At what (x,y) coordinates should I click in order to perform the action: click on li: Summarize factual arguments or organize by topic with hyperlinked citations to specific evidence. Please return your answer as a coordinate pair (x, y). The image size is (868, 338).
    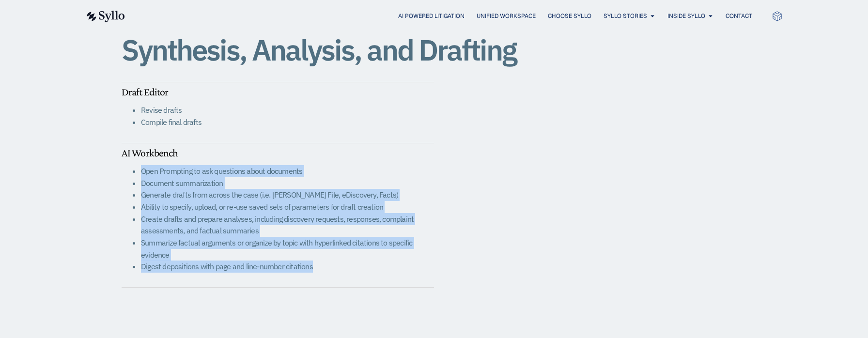
    Looking at the image, I should click on (287, 249).